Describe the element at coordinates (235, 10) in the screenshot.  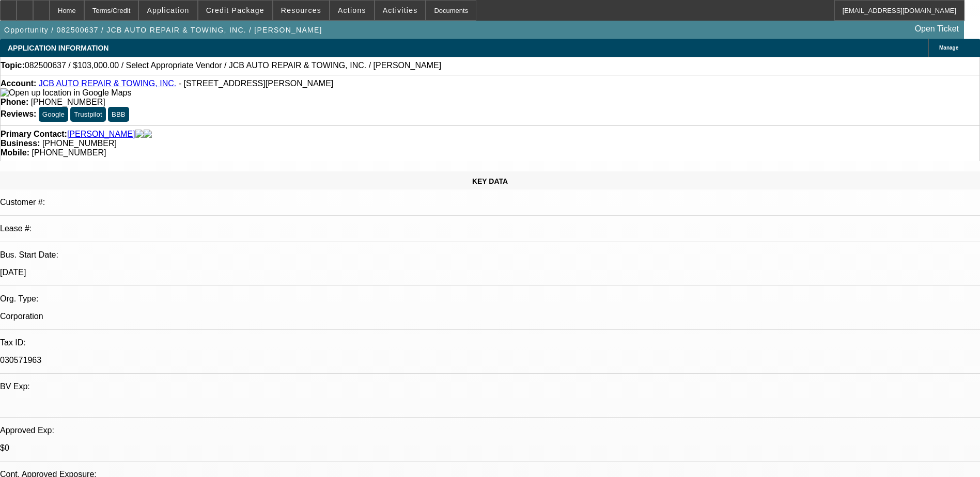
I see `button: Credit Package` at that location.